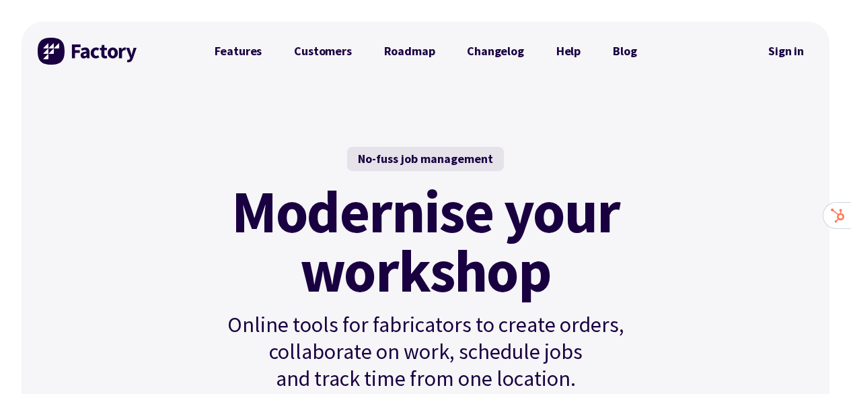 This screenshot has width=851, height=394. What do you see at coordinates (425, 159) in the screenshot?
I see `div: No-fuss job management` at bounding box center [425, 159].